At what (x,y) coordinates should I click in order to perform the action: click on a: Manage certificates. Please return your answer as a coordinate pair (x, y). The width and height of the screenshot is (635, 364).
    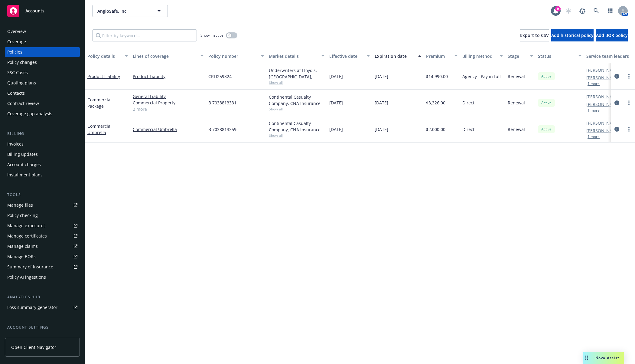
    Looking at the image, I should click on (42, 236).